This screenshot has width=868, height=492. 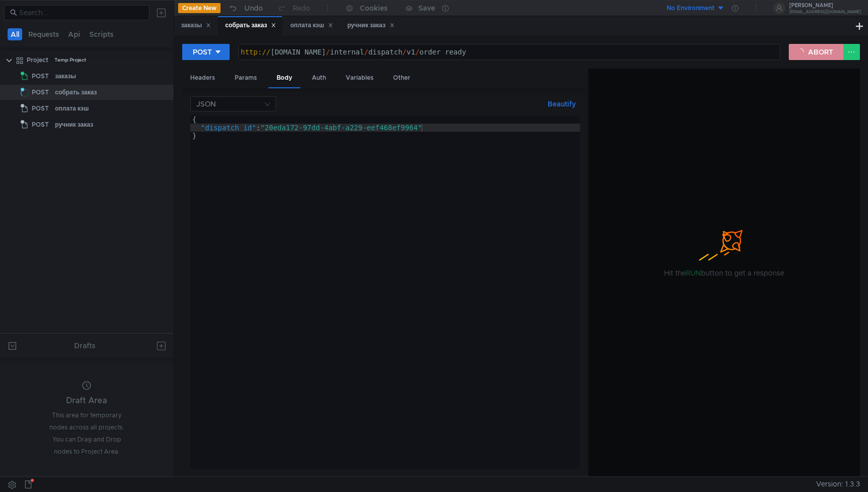 I want to click on div: Variables, so click(x=360, y=77).